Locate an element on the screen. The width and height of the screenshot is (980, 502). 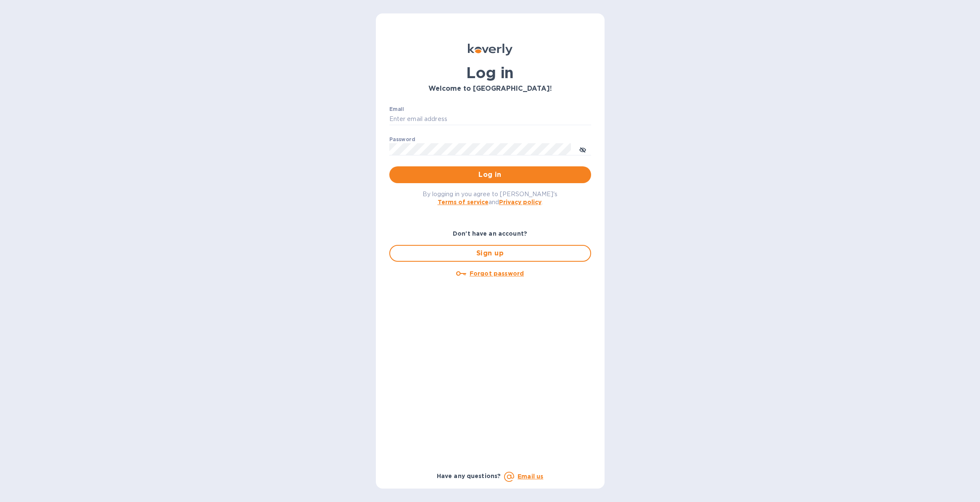
b: Terms of service is located at coordinates (463, 202).